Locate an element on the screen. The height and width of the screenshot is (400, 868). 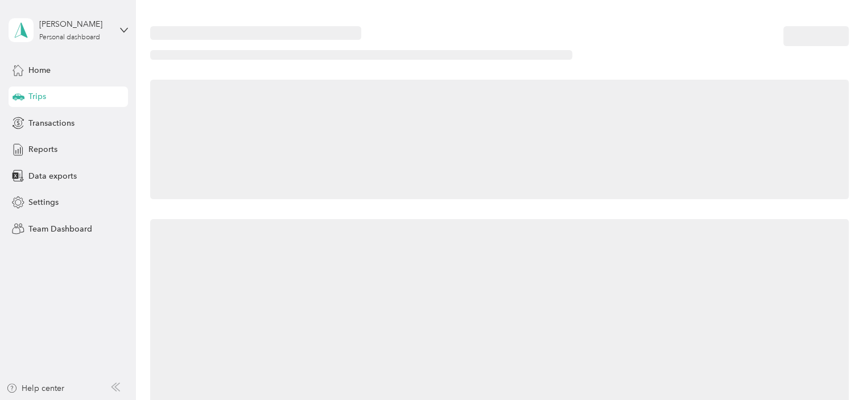
span: Reports is located at coordinates (43, 149).